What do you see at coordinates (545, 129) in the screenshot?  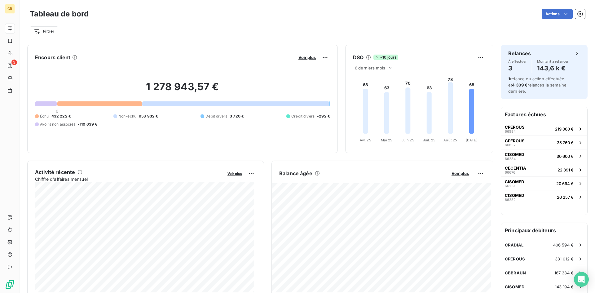 I see `button: CPEROUS66594219 060 €` at bounding box center [545, 129].